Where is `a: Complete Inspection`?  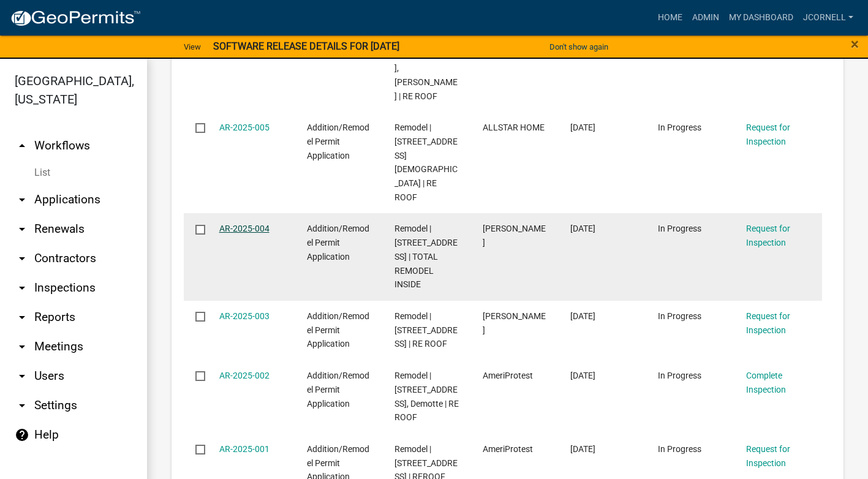 a: Complete Inspection is located at coordinates (766, 382).